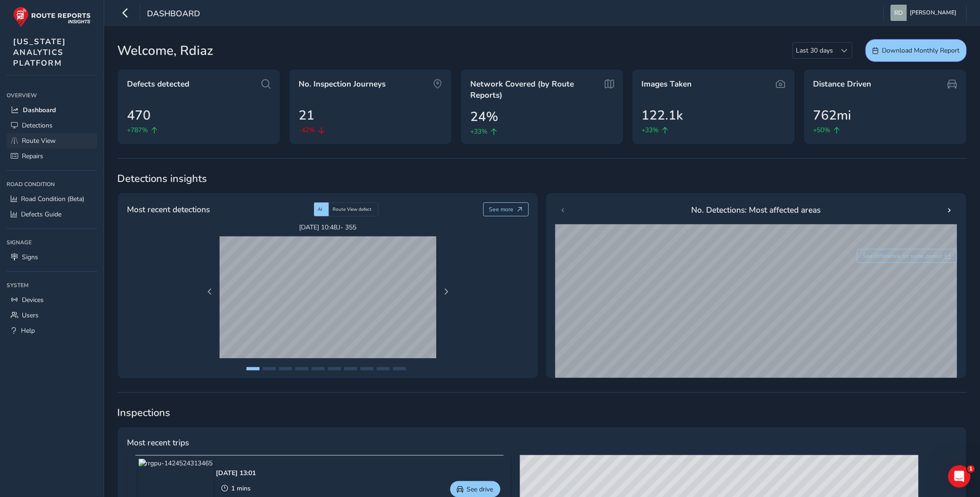  What do you see at coordinates (52, 330) in the screenshot?
I see `a: Help` at bounding box center [52, 330].